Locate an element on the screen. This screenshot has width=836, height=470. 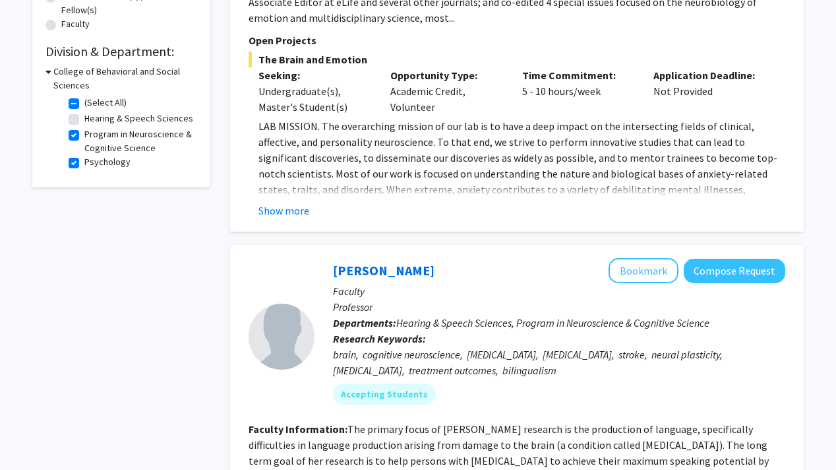
label: Program in Neuroscience & Cognitive Science is located at coordinates (139, 141).